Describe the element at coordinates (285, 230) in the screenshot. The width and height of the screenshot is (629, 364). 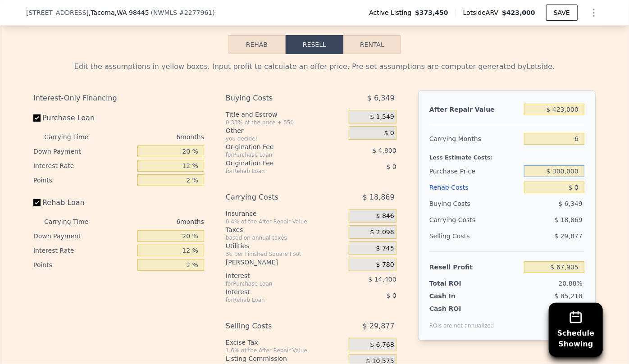
I see `div: Taxes` at that location.